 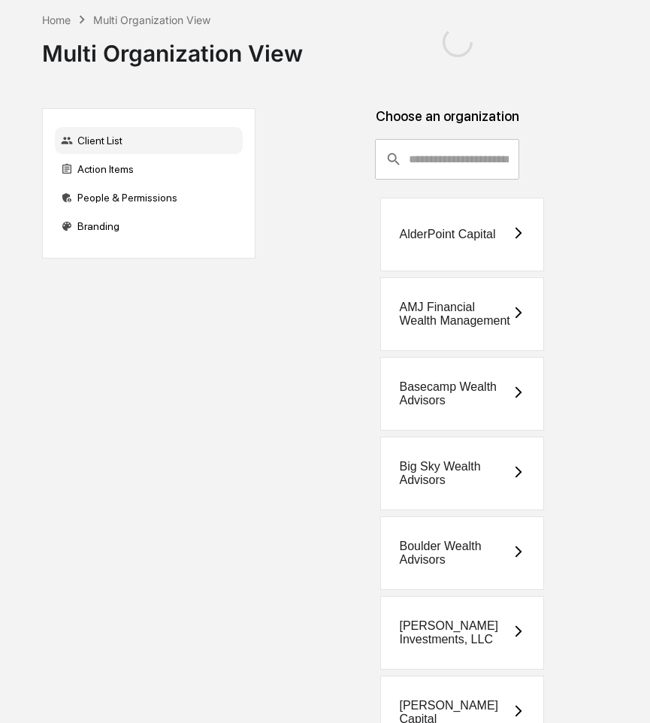 What do you see at coordinates (454, 553) in the screenshot?
I see `div: Boulder Wealth Advisors` at bounding box center [454, 553].